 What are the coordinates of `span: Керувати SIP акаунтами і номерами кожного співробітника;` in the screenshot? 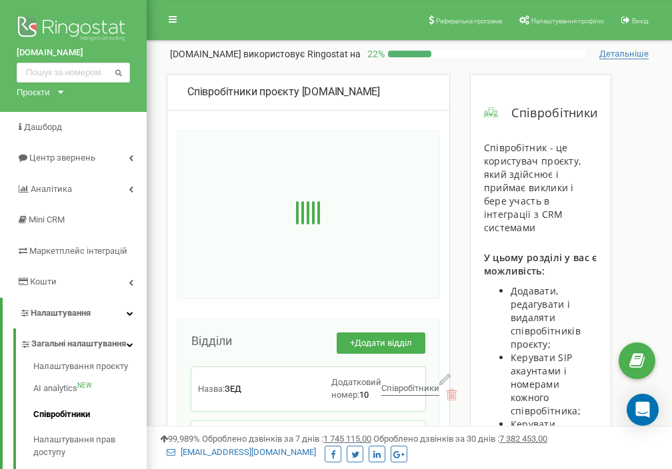 It's located at (545, 384).